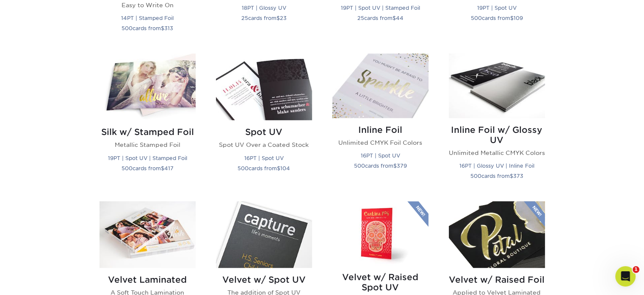 Image resolution: width=644 pixels, height=295 pixels. What do you see at coordinates (147, 144) in the screenshot?
I see `p: Metallic Stamped Foil` at bounding box center [147, 144].